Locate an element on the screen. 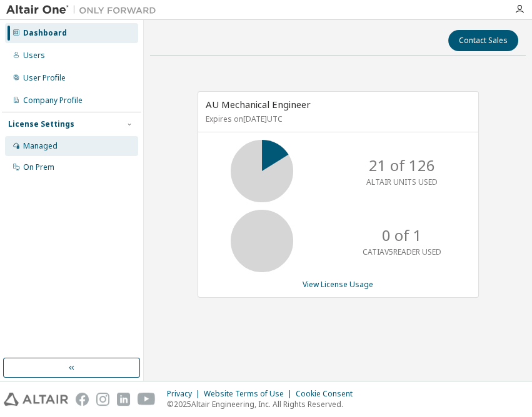  img: youtube.svg is located at coordinates (146, 399).